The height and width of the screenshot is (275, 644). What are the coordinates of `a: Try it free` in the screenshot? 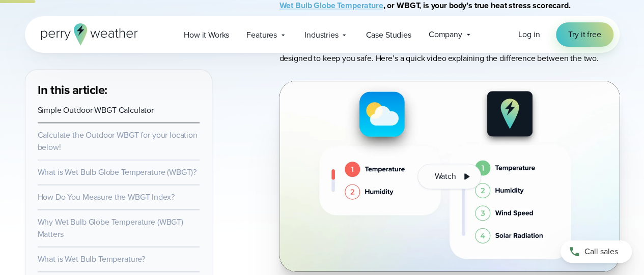 It's located at (584, 34).